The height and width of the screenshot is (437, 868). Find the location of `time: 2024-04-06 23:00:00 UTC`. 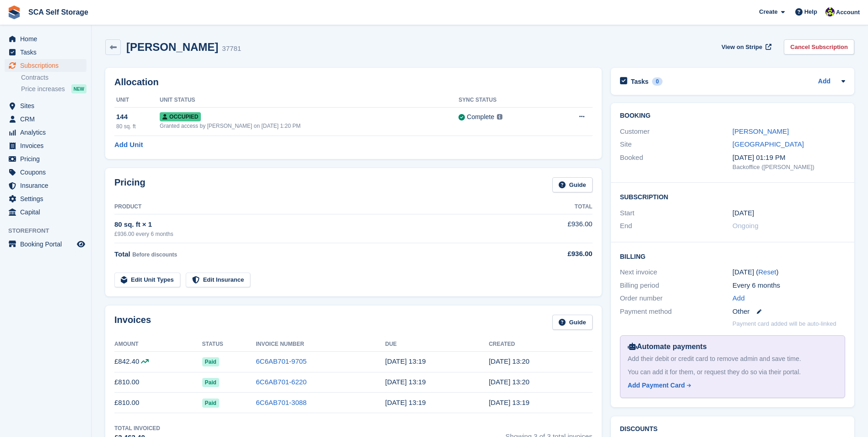

time: 2024-04-06 23:00:00 UTC is located at coordinates (743, 213).